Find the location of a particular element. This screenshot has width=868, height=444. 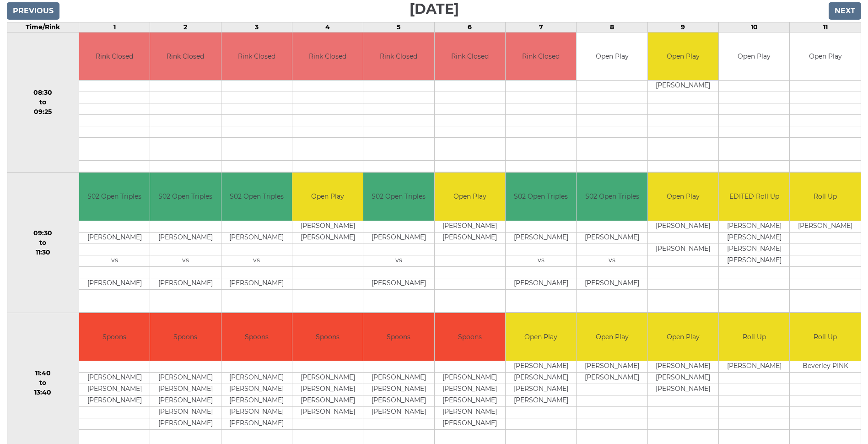

td: 3 is located at coordinates (256, 27).